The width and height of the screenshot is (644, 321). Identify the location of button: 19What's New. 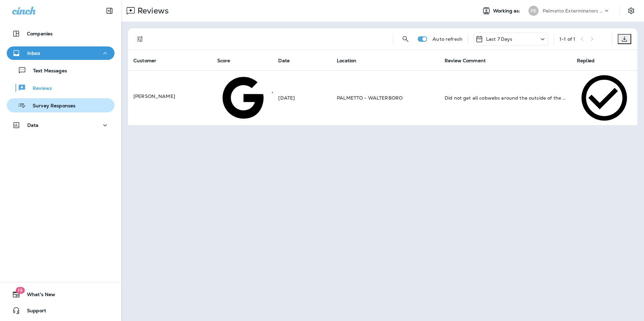
(61, 294).